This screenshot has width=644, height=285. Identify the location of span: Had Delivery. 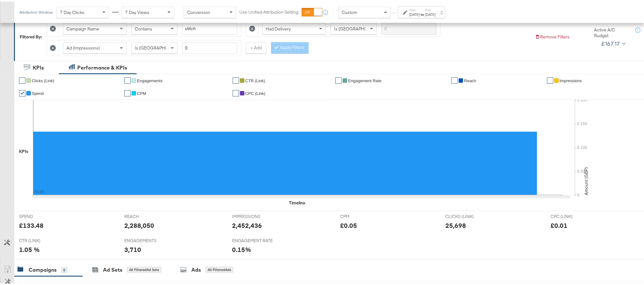
(278, 27).